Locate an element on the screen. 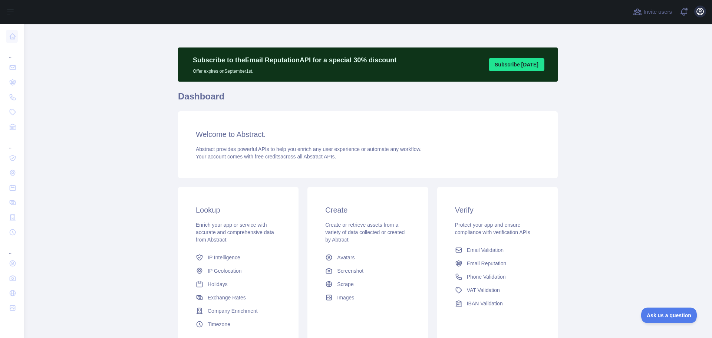 The width and height of the screenshot is (712, 338). p: Subscribe to the Email Reputation API for a special 30 % discount is located at coordinates (294, 60).